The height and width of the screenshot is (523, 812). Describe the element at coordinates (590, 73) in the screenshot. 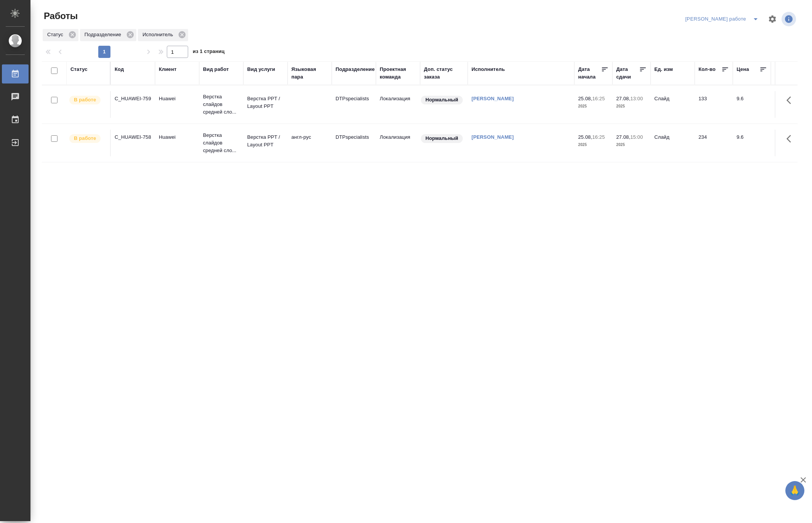

I see `div: Дата начала` at that location.